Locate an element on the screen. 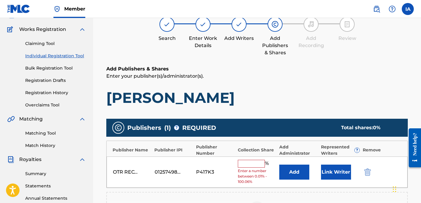  div: Collection Share is located at coordinates (257, 150).